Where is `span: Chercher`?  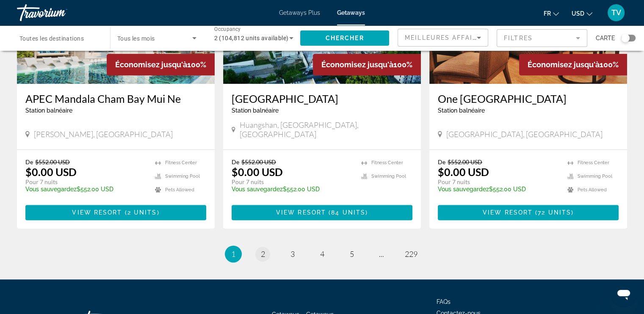
span: Chercher is located at coordinates (345, 38).